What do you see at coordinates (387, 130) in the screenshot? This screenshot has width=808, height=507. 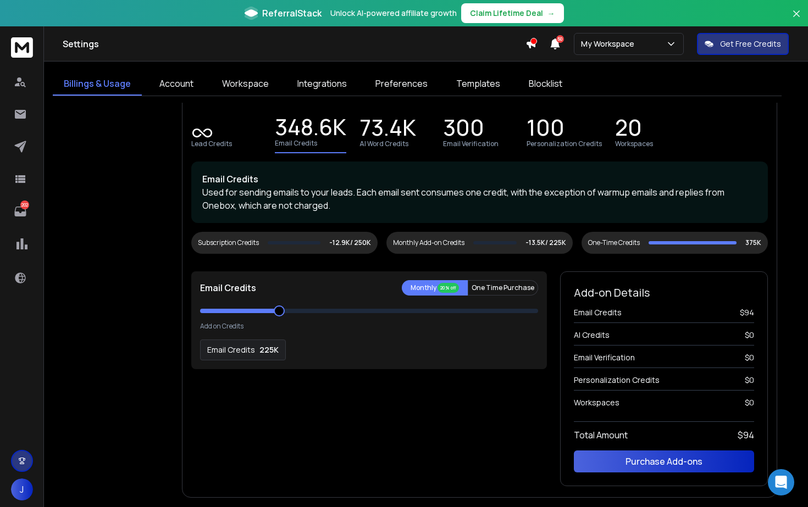 I see `p: 73.4K` at bounding box center [387, 130].